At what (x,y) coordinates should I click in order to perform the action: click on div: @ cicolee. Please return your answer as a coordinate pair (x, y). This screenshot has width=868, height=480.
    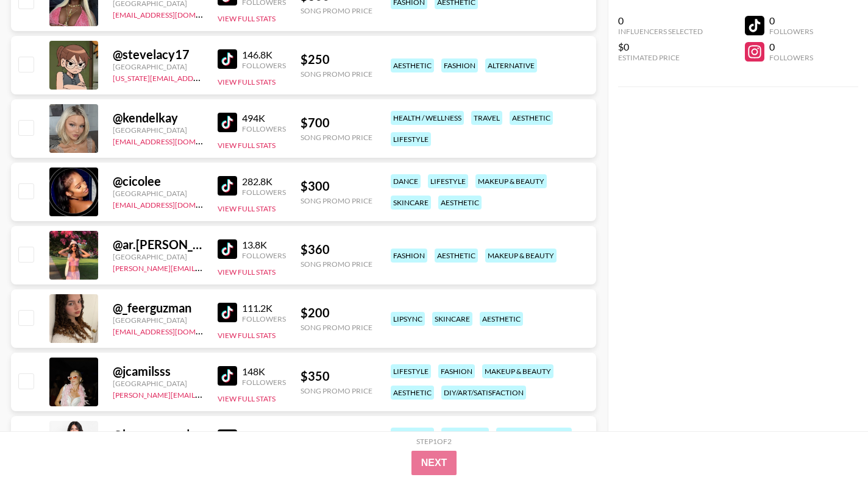
    Looking at the image, I should click on (158, 181).